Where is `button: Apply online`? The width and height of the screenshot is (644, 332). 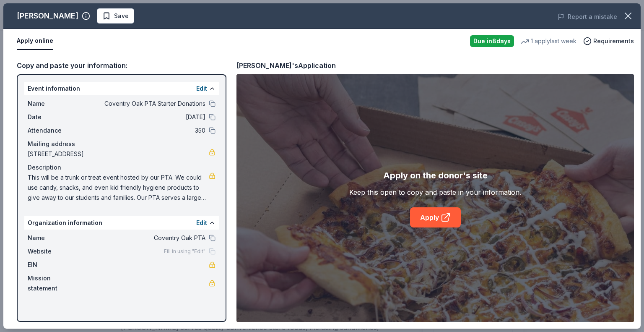 button: Apply online is located at coordinates (35, 41).